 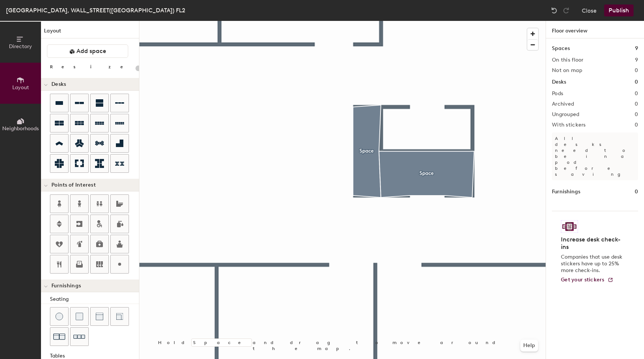 What do you see at coordinates (20, 87) in the screenshot?
I see `span: Layout` at bounding box center [20, 87].